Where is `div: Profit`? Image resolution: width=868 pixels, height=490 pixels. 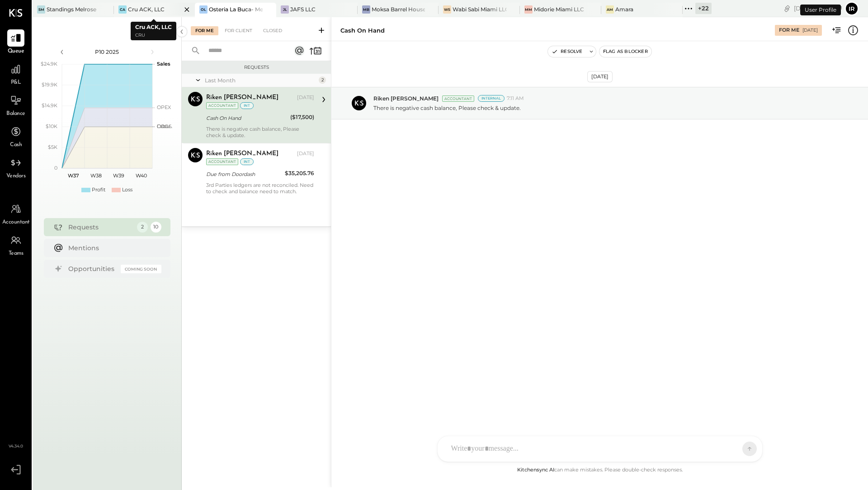
div: Profit is located at coordinates (98, 190).